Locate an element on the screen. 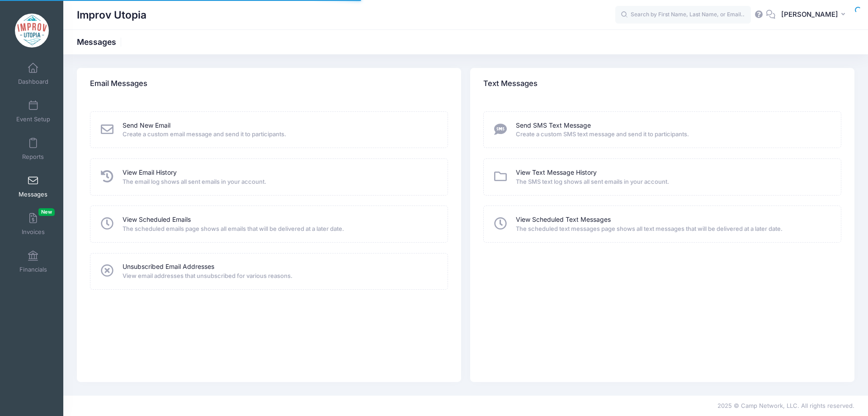  a: Dashboard is located at coordinates (33, 73).